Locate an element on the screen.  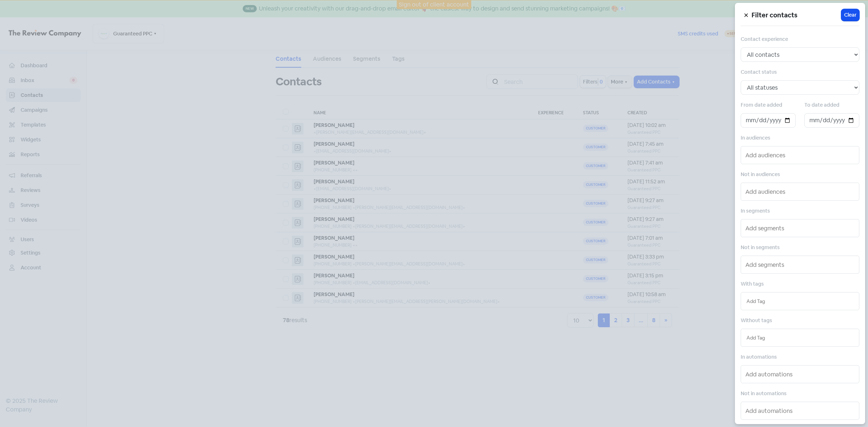
label: Contact status is located at coordinates (759, 72).